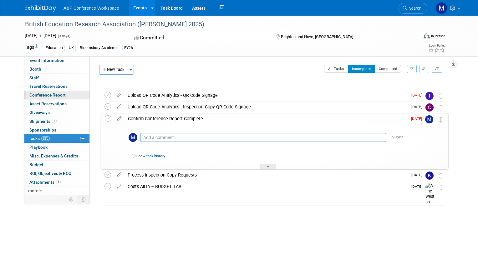  I want to click on button: New Task, so click(114, 70).